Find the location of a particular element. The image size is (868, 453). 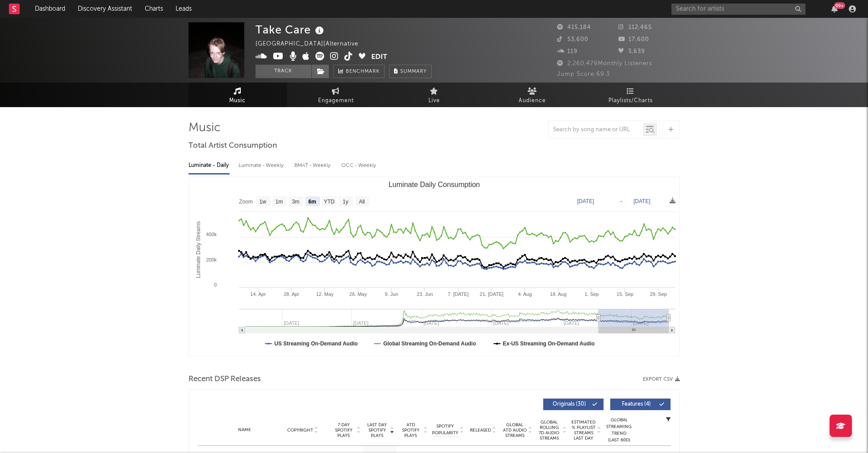

text: 1. Sep is located at coordinates (591, 294).